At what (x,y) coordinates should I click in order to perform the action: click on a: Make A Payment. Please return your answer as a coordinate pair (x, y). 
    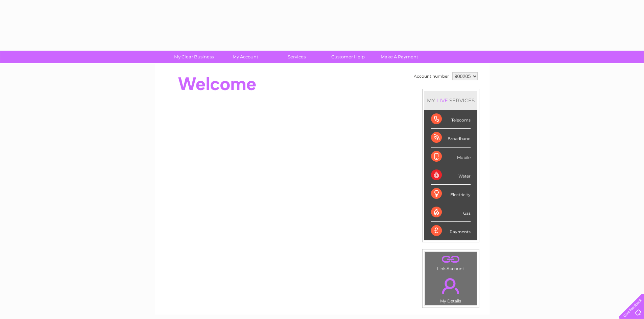
    Looking at the image, I should click on (399, 57).